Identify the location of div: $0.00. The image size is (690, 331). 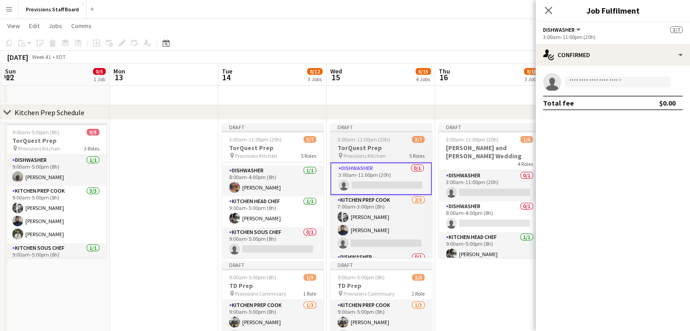
(667, 103).